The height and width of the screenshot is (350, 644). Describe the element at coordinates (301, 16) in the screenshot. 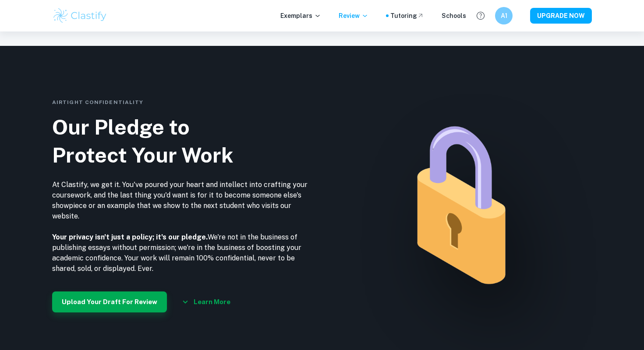

I see `p: Exemplars` at that location.